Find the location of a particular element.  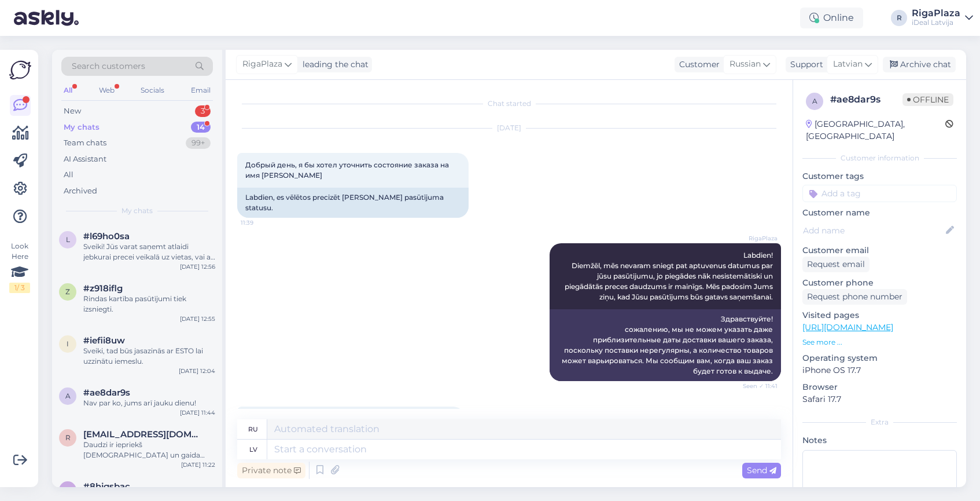

p: Browser is located at coordinates (879, 386).